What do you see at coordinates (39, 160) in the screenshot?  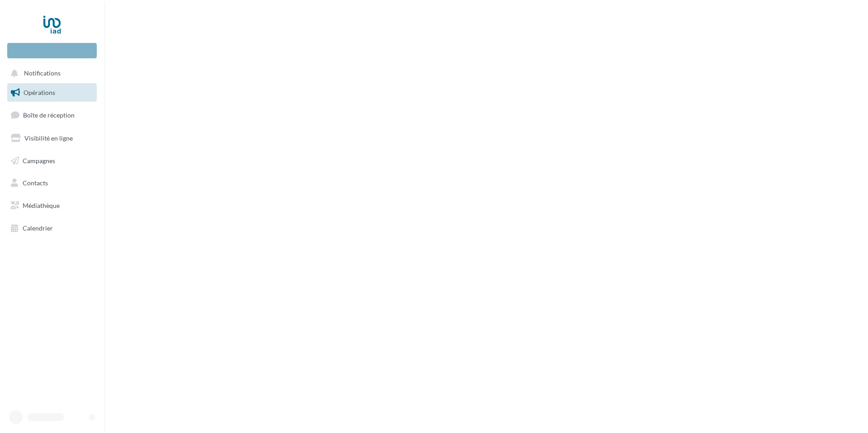 I see `span: Campagnes` at bounding box center [39, 160].